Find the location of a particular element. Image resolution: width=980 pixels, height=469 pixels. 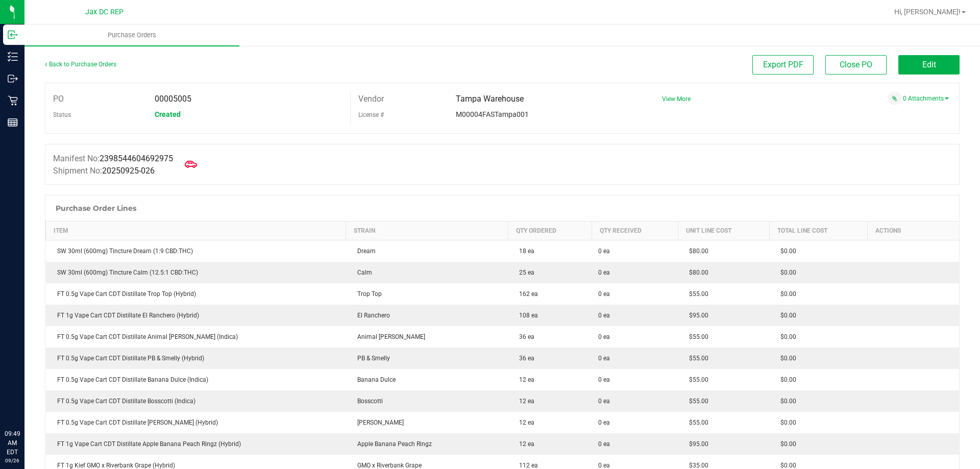

inline-svg: Reports is located at coordinates (13, 123).